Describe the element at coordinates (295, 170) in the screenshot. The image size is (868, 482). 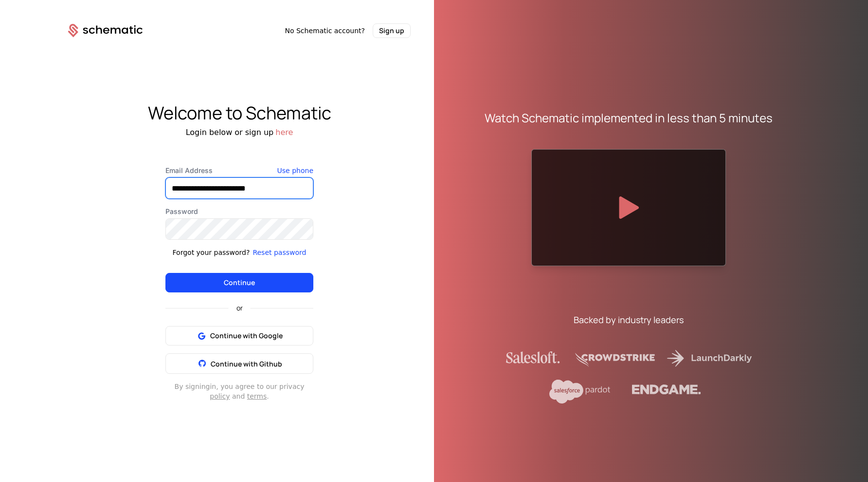
I see `button: Use phone` at that location.